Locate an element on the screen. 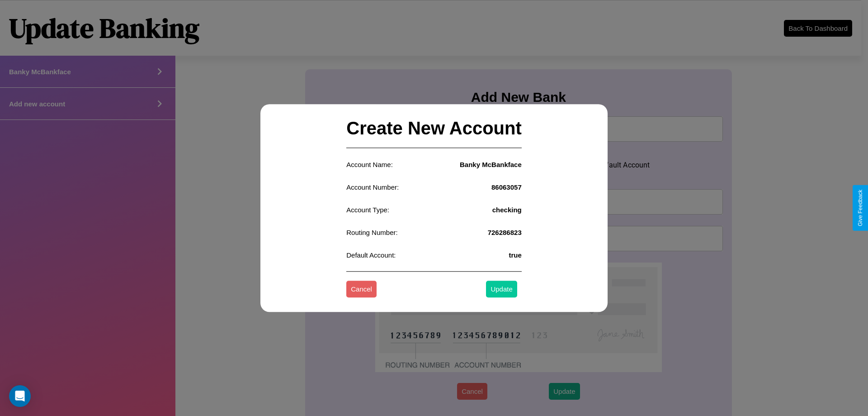 This screenshot has width=868, height=416. h4: Banky McBankface is located at coordinates (490, 164).